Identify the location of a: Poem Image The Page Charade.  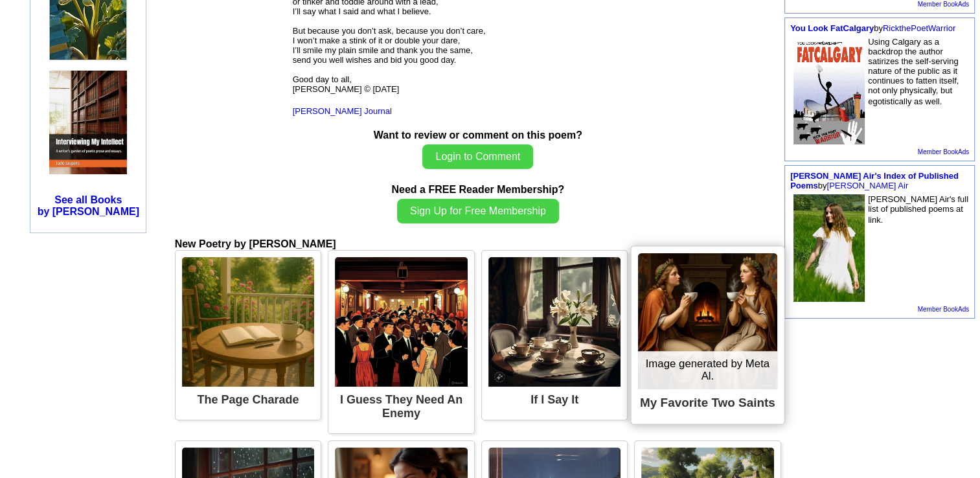
(248, 335).